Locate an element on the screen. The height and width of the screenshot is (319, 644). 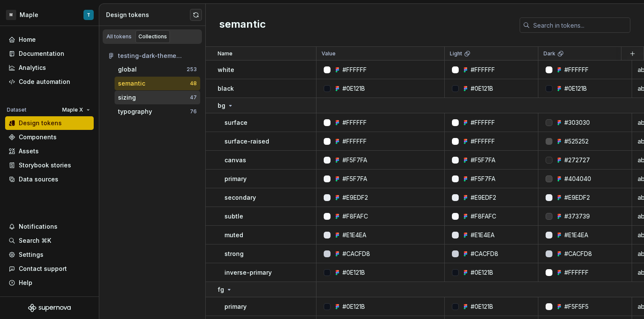
p: Name is located at coordinates (225, 53).